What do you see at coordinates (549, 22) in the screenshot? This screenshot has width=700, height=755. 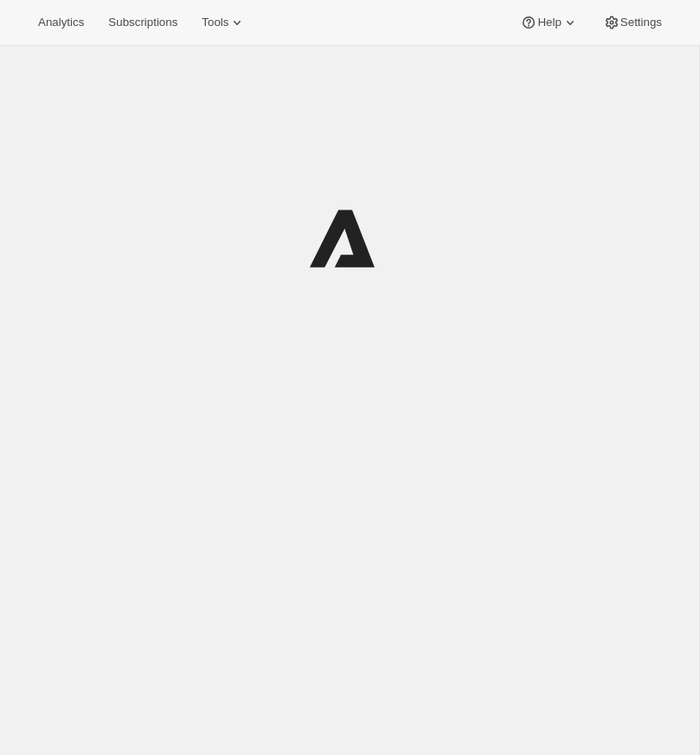 I see `span: Help` at bounding box center [549, 22].